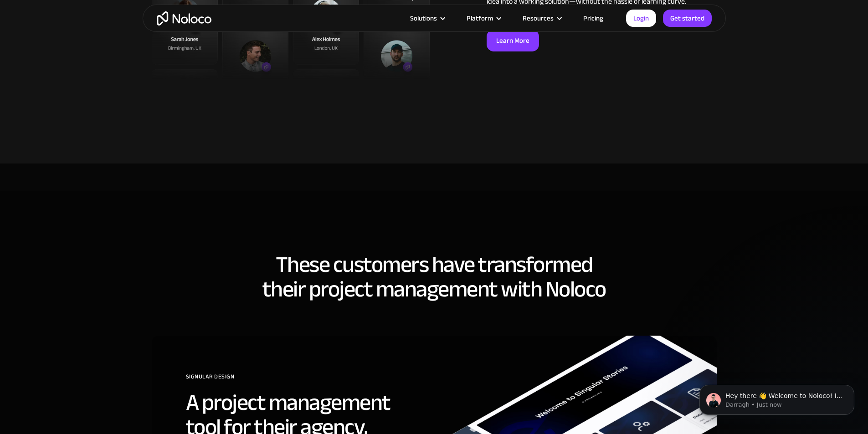 This screenshot has width=868, height=434. I want to click on div: message notification from Darragh, Just now. Hey there 👋 Welcome to Noloco! If you have any quest..., so click(91, 34).